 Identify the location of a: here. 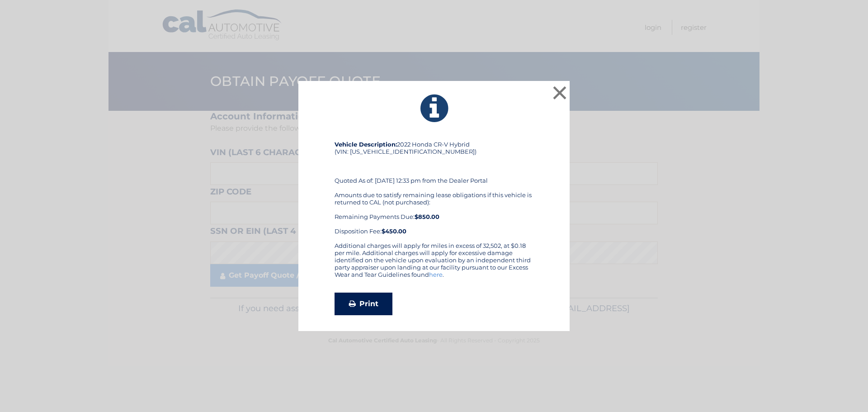
(436, 274).